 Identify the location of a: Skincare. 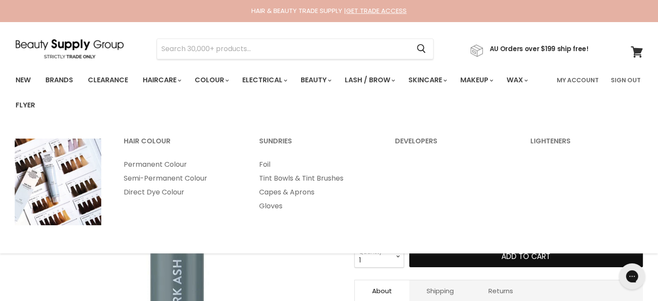
(427, 80).